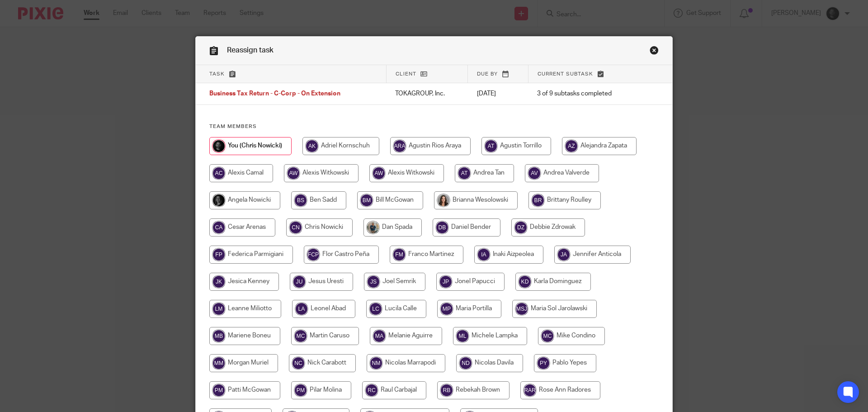 The image size is (868, 412). What do you see at coordinates (275, 94) in the screenshot?
I see `span: Business Tax Return - C-Corp - On Extension` at bounding box center [275, 94].